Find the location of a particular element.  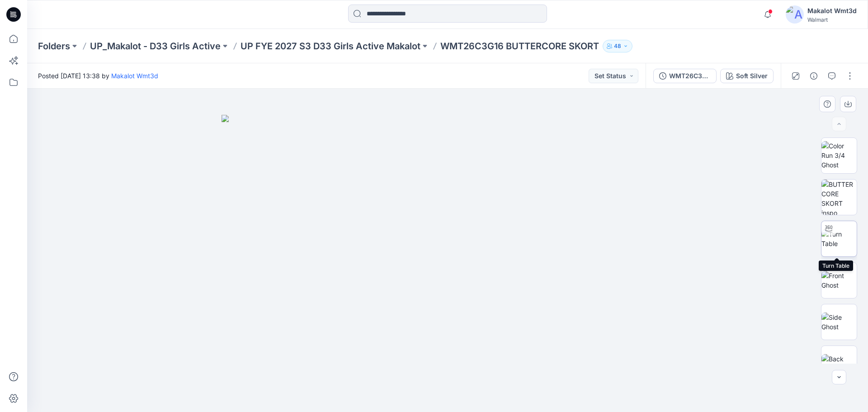

img: Color Run 3/4 Ghost is located at coordinates (839, 155).